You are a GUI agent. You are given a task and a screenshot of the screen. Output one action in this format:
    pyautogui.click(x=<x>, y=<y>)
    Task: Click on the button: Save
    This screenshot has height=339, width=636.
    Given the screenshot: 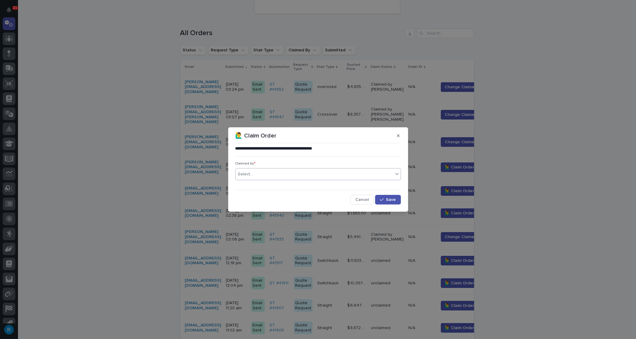 What is the action you would take?
    pyautogui.click(x=388, y=200)
    